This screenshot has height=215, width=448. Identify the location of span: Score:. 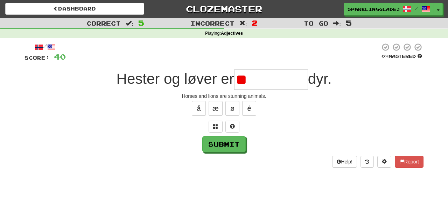
(37, 57).